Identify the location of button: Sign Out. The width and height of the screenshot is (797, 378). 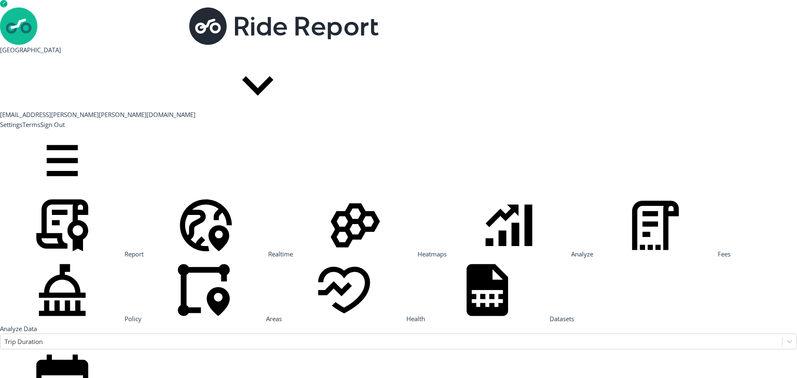
(52, 125).